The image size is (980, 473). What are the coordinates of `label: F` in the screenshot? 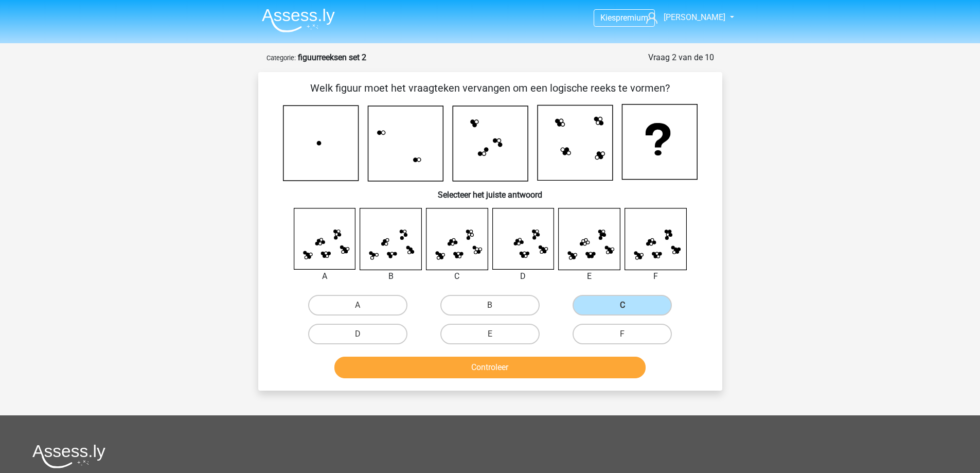 It's located at (622, 334).